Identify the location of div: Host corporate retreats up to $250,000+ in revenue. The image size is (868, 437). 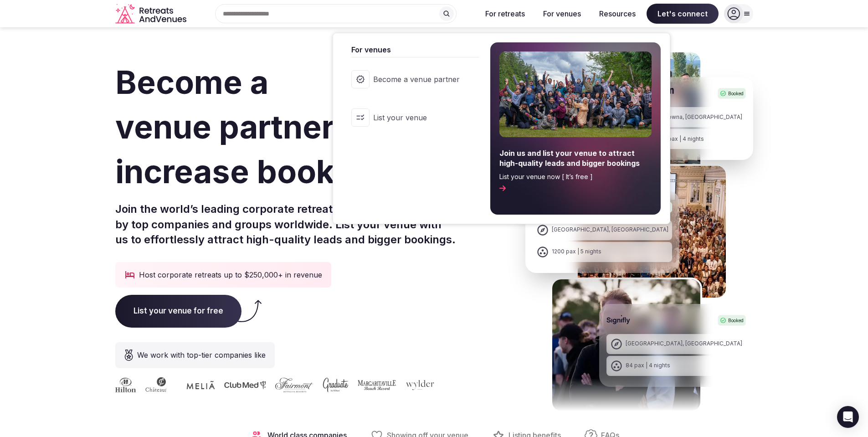
(223, 275).